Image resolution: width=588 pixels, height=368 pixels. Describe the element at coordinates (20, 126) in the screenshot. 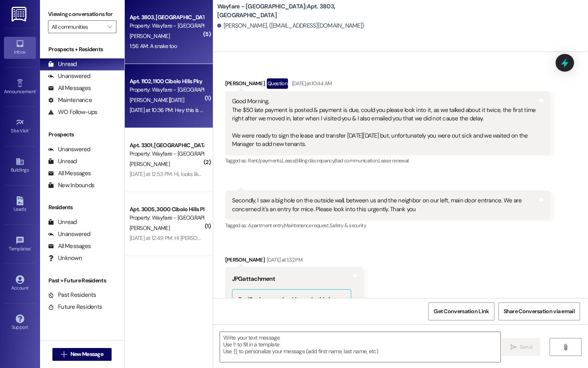

I see `a: Site Visit •` at that location.